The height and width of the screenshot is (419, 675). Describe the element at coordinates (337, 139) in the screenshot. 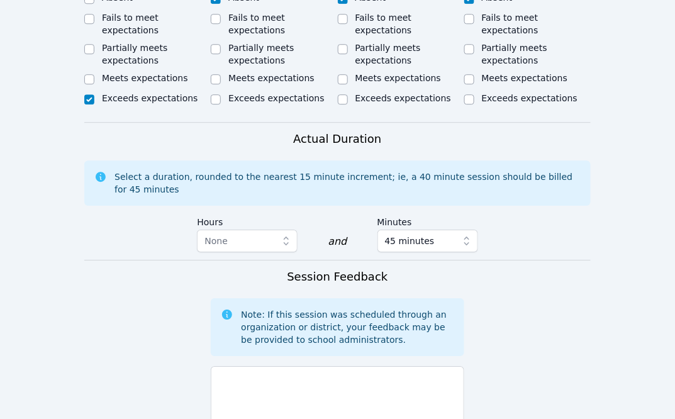

I see `h3: Actual Duration` at that location.